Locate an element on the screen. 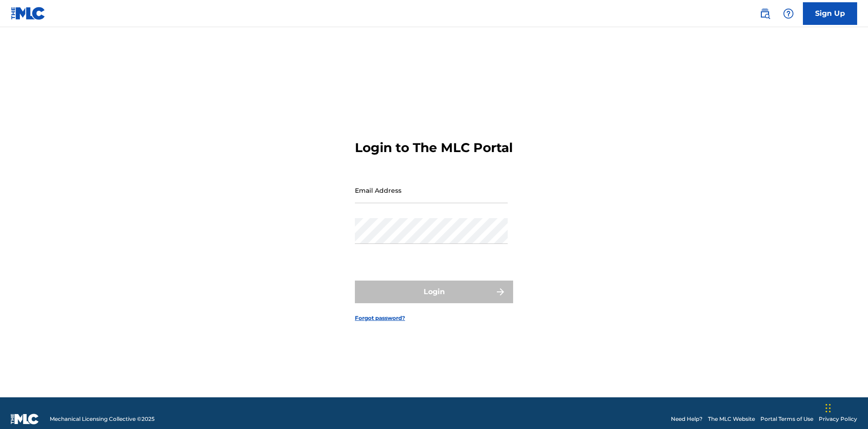 The width and height of the screenshot is (868, 429). div: Drag is located at coordinates (828, 408).